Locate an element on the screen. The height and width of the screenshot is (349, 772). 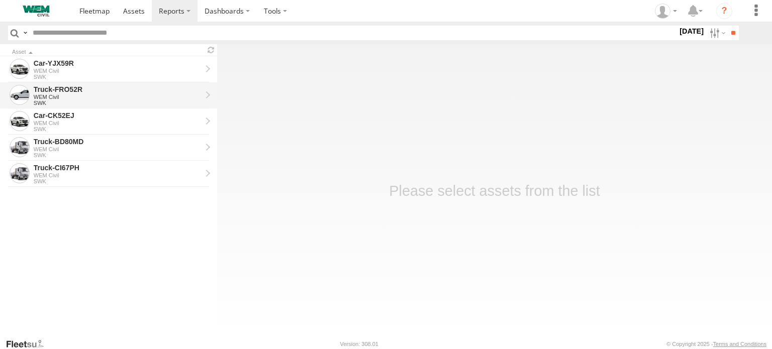
label: Search Query is located at coordinates (25, 33).